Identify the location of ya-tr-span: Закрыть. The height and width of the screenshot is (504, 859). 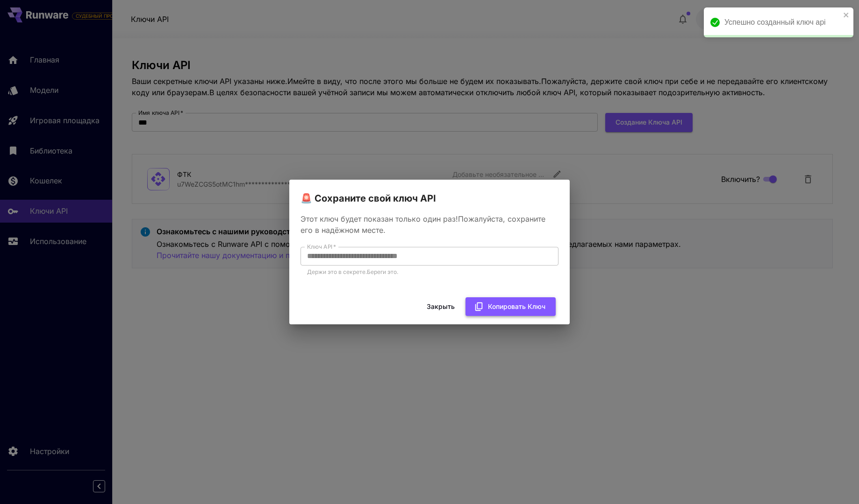
(441, 307).